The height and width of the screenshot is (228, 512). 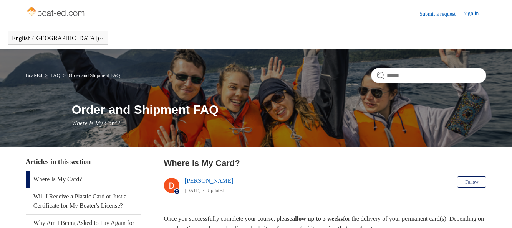 I want to click on li: FAQ, so click(x=52, y=75).